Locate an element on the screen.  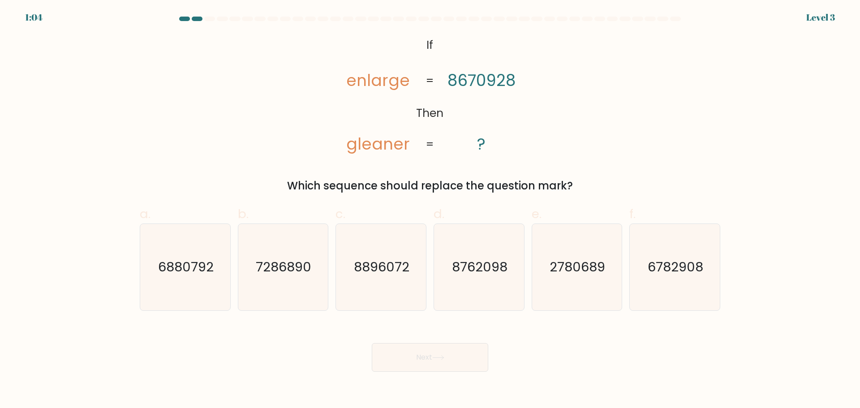
span: b. is located at coordinates (243, 214).